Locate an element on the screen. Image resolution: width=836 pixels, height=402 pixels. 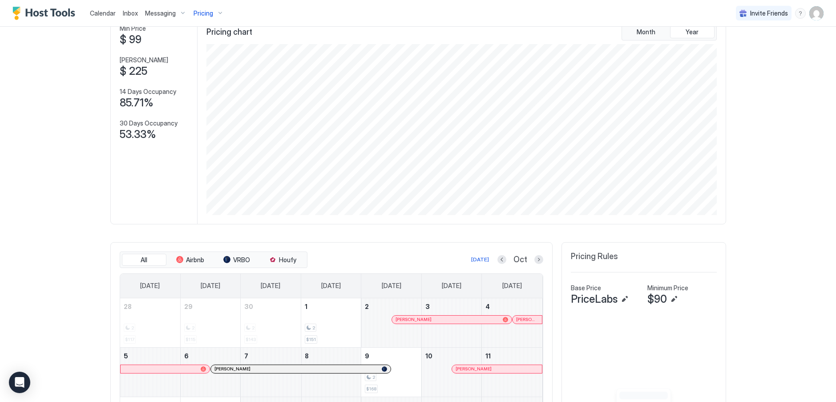
span: Pricing is located at coordinates (203, 13).